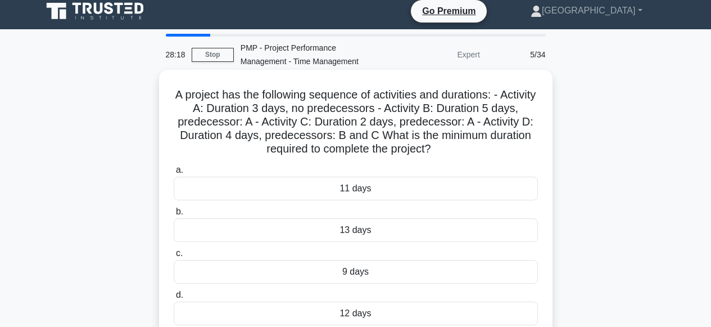  What do you see at coordinates (437, 55) in the screenshot?
I see `div: Expert` at bounding box center [437, 55].